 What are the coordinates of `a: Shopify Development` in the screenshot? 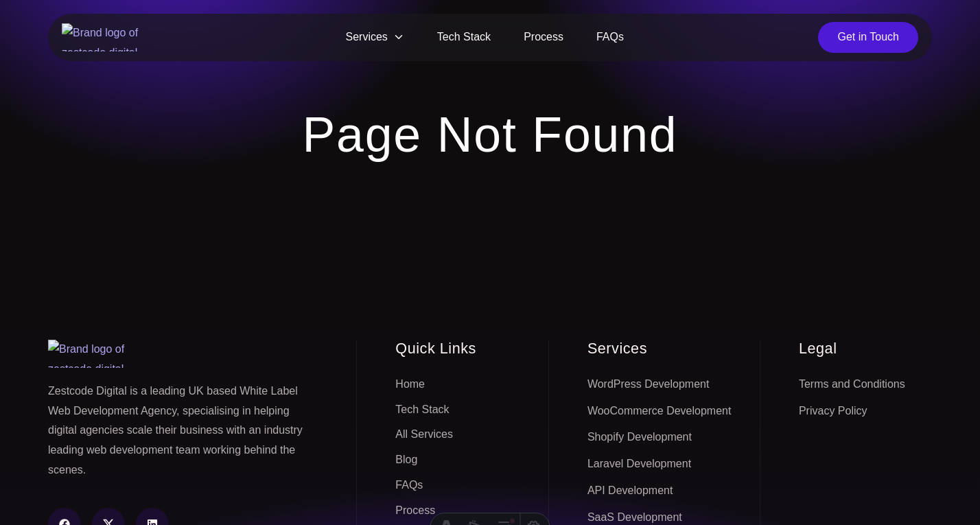 It's located at (640, 438).